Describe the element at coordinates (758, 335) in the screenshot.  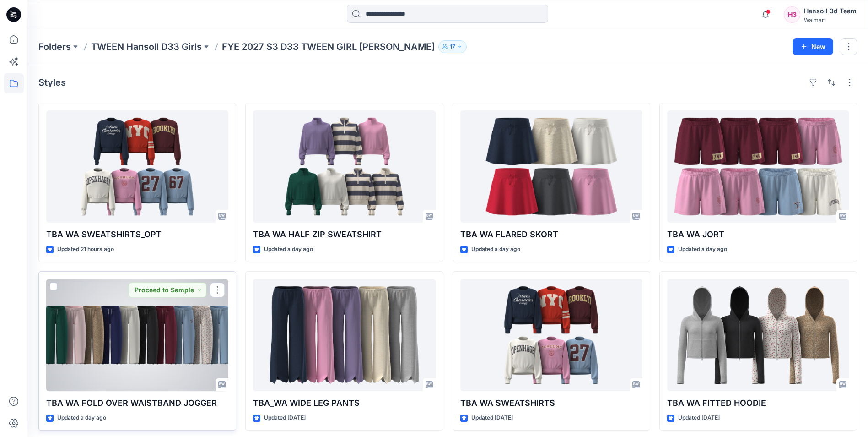
I see `a: TBA WA FITTED HOODIE` at that location.